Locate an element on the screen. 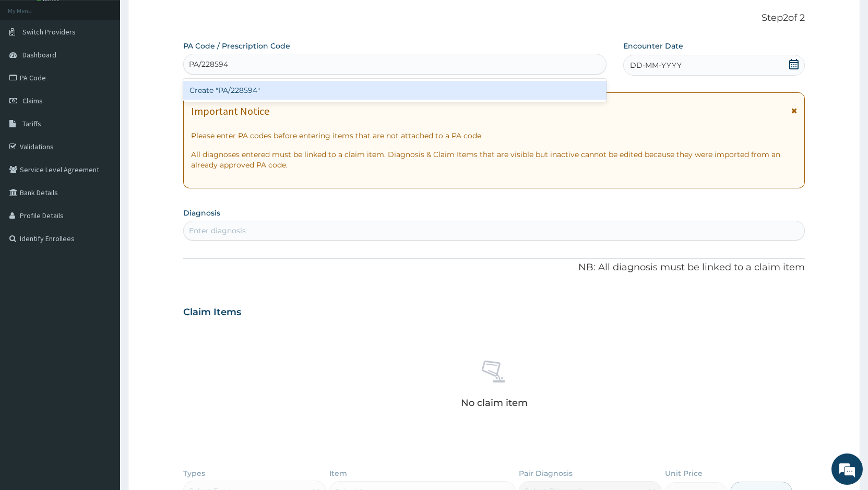 The width and height of the screenshot is (868, 490). label: PA Code / Prescription Code is located at coordinates (237, 46).